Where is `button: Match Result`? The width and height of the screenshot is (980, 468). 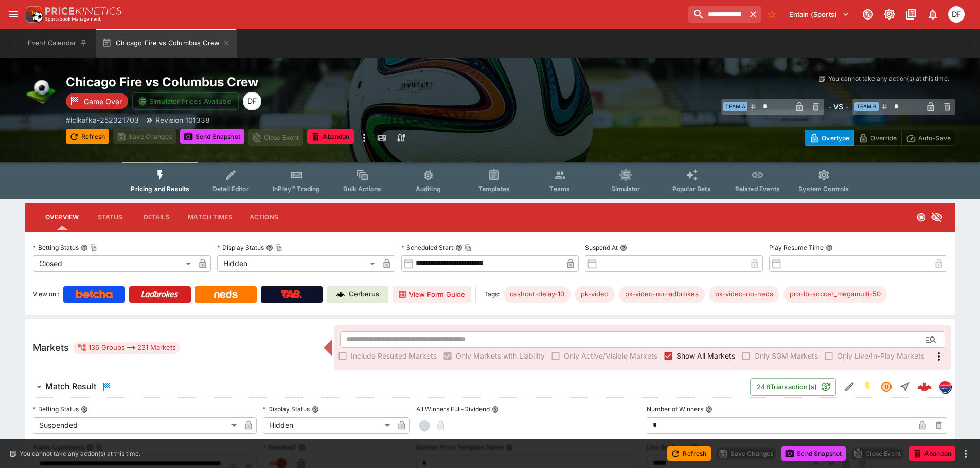
button: Match Result is located at coordinates (387, 387).